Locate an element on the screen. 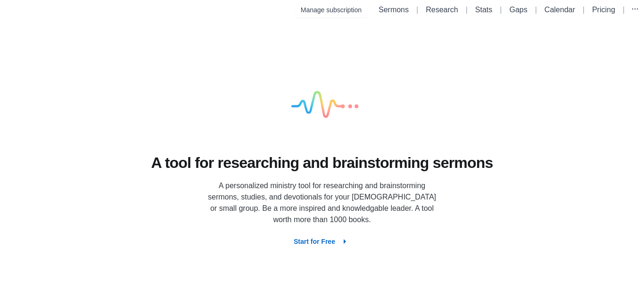 This screenshot has height=291, width=644. a: Calendar is located at coordinates (559, 10).